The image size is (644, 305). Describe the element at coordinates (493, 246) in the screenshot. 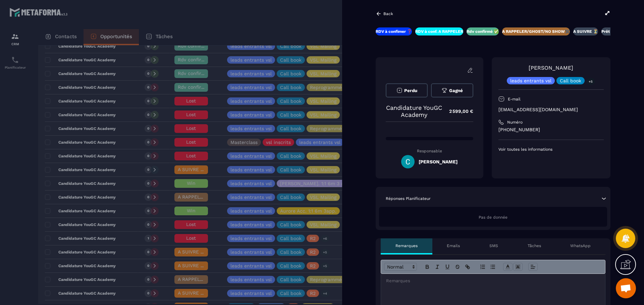

I see `p: SMS` at that location.